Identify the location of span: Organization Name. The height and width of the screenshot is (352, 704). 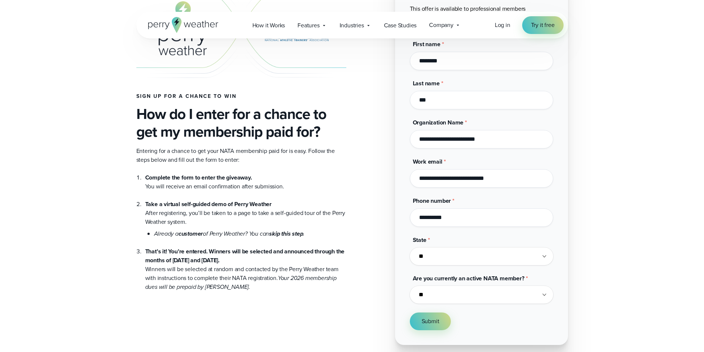
(438, 122).